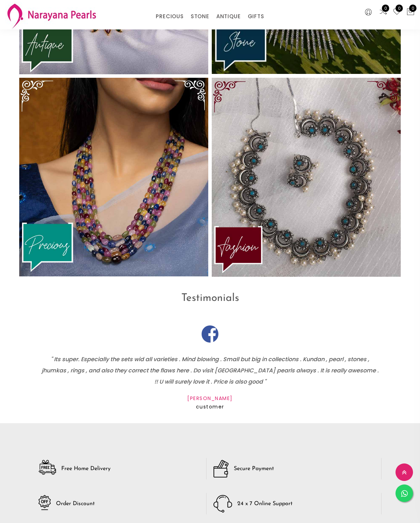 This screenshot has width=420, height=523. Describe the element at coordinates (86, 469) in the screenshot. I see `h5: Free Home Delivery` at that location.